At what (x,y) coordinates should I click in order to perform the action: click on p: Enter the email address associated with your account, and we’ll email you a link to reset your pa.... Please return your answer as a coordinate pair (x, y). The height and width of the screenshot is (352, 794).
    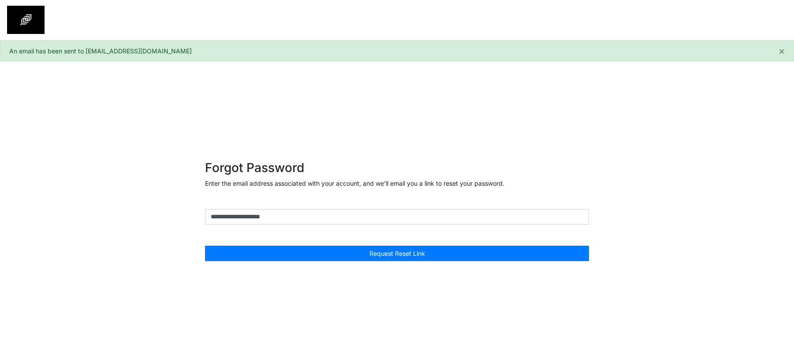
    Looking at the image, I should click on (397, 183).